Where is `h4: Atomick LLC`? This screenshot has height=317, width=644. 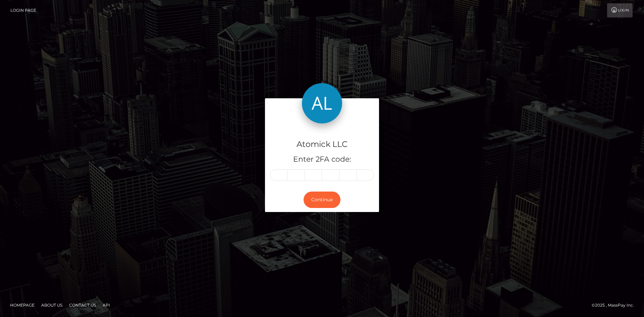
h4: Atomick LLC is located at coordinates (322, 144).